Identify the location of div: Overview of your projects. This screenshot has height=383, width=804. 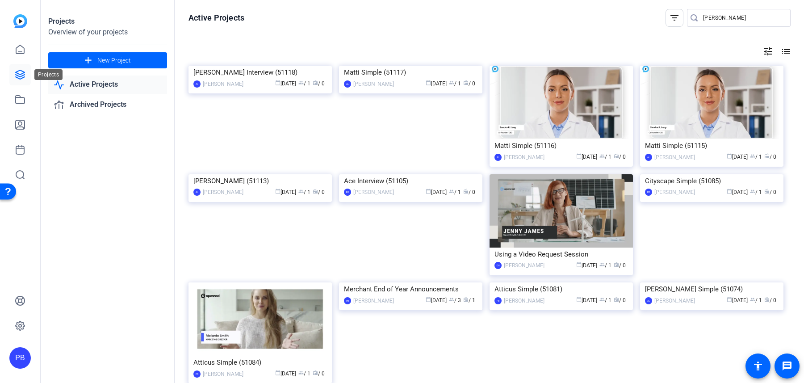
(108, 32).